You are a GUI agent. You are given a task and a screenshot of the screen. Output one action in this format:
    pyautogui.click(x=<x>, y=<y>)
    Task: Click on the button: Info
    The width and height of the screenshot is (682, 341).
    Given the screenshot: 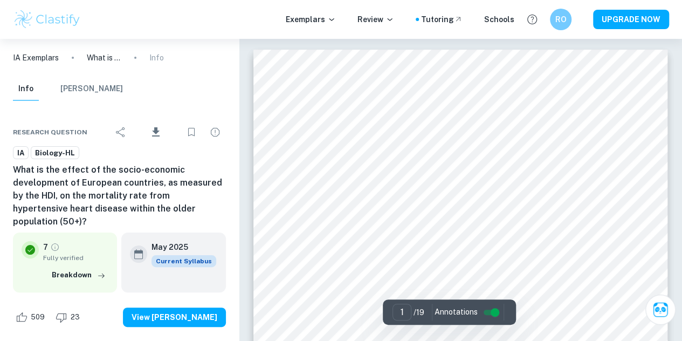 What is the action you would take?
    pyautogui.click(x=26, y=89)
    